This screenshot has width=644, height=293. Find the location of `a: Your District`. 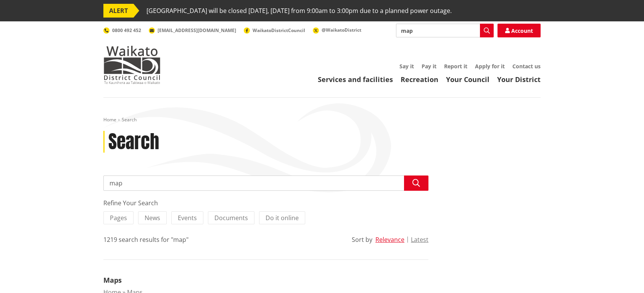

a: Your District is located at coordinates (519, 79).